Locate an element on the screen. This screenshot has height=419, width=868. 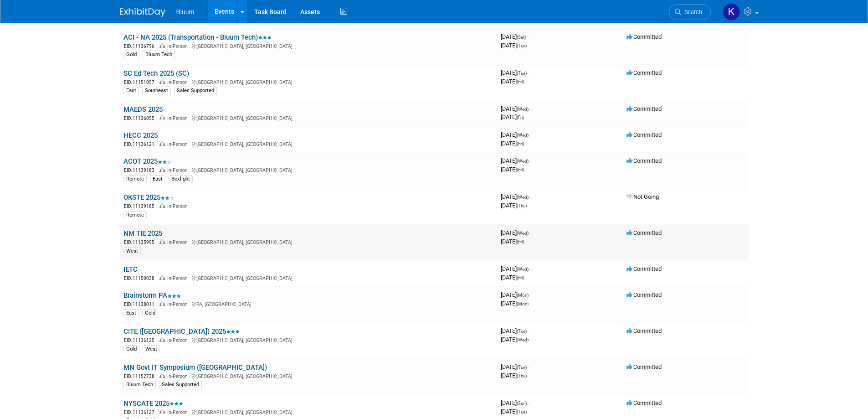
span: EID: 11150038 is located at coordinates (141, 278).